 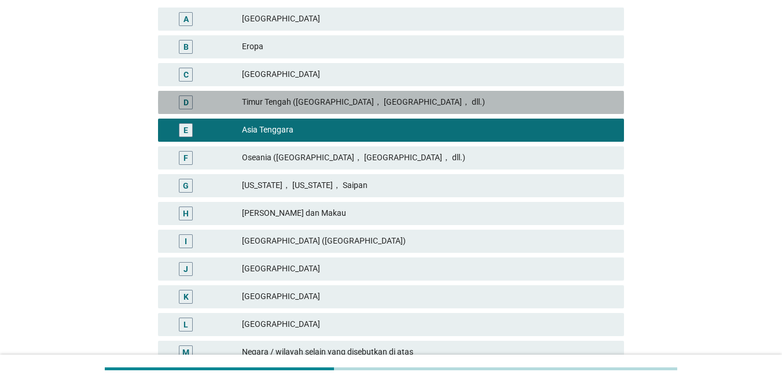 I want to click on div: J, so click(x=186, y=269).